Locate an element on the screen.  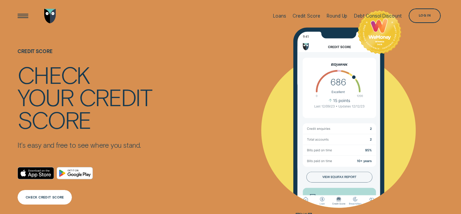
h4: Check your credit score is located at coordinates (85, 97).